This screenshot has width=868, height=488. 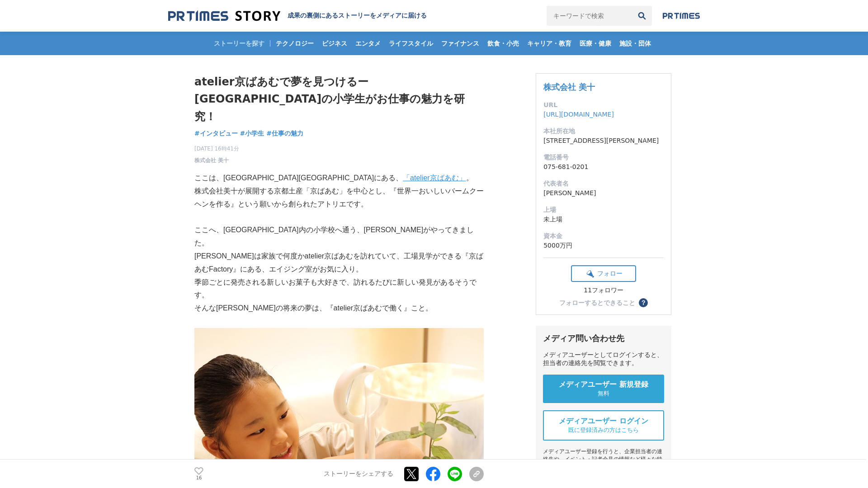 I want to click on a: キャリア・教育, so click(x=549, y=44).